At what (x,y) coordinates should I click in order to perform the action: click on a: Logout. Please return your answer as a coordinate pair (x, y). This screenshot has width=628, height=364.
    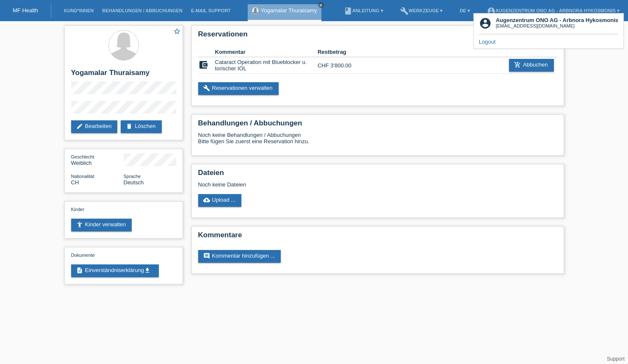
    Looking at the image, I should click on (488, 42).